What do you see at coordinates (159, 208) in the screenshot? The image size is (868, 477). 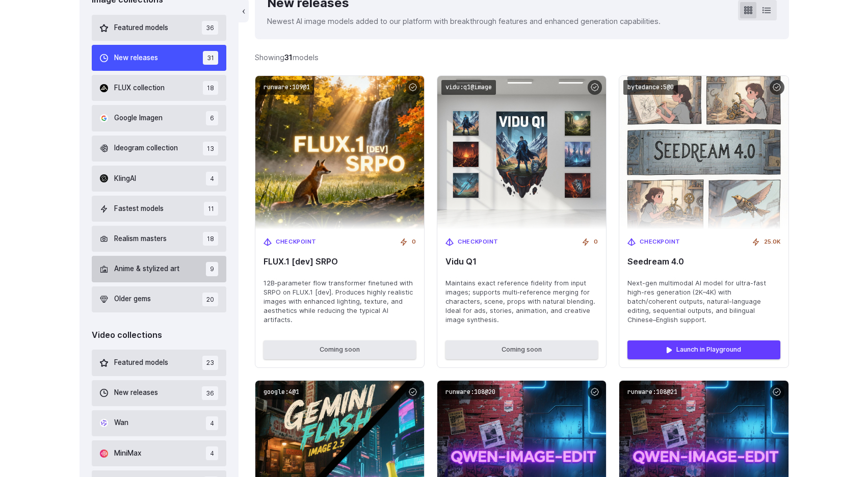 I see `button: Fastest models 11` at bounding box center [159, 208].